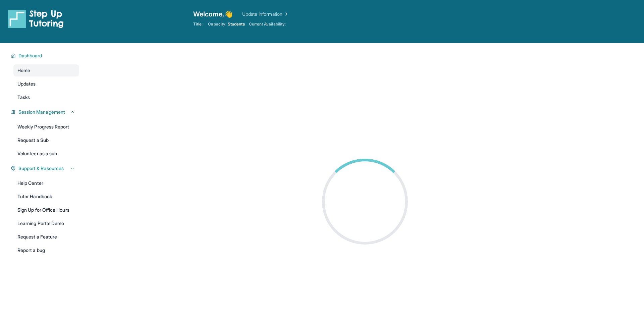 The image size is (644, 317). I want to click on span: Tasks, so click(24, 97).